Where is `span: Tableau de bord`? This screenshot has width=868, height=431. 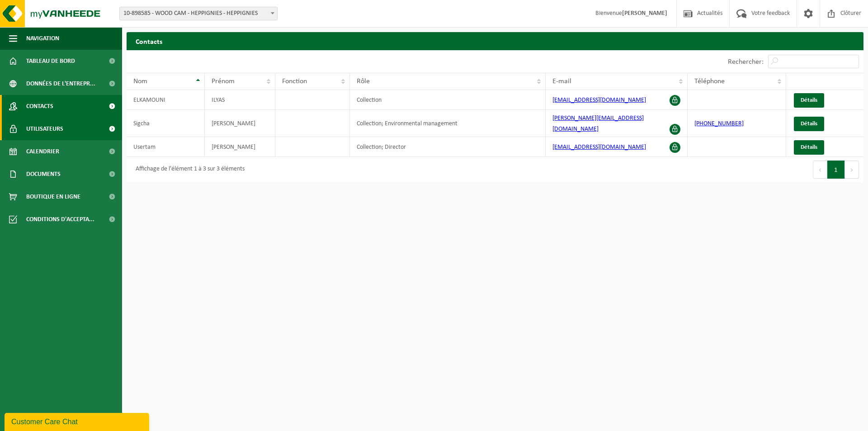 span: Tableau de bord is located at coordinates (51, 61).